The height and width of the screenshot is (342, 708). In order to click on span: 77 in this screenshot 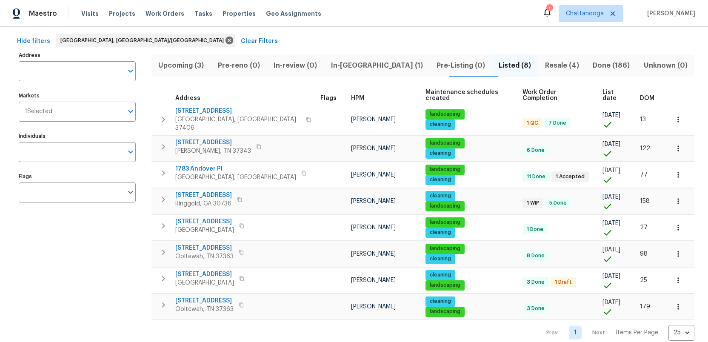, I will do `click(644, 175)`.